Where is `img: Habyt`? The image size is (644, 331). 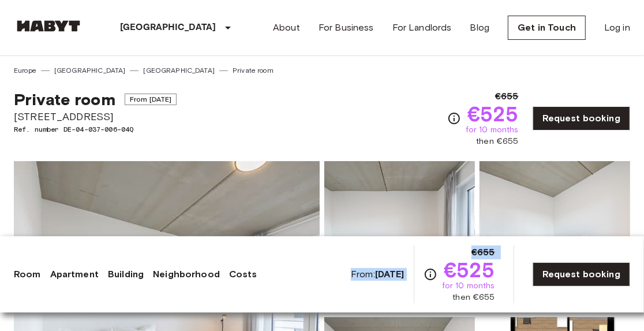 img: Habyt is located at coordinates (49, 26).